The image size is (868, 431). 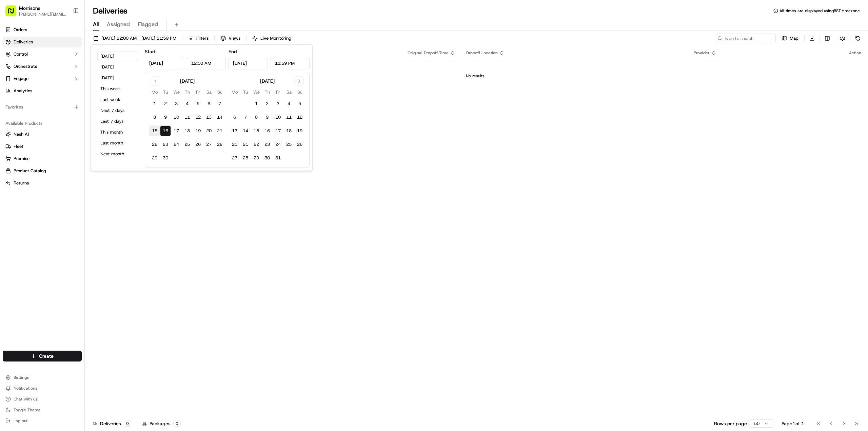 I want to click on span: Promise, so click(x=22, y=159).